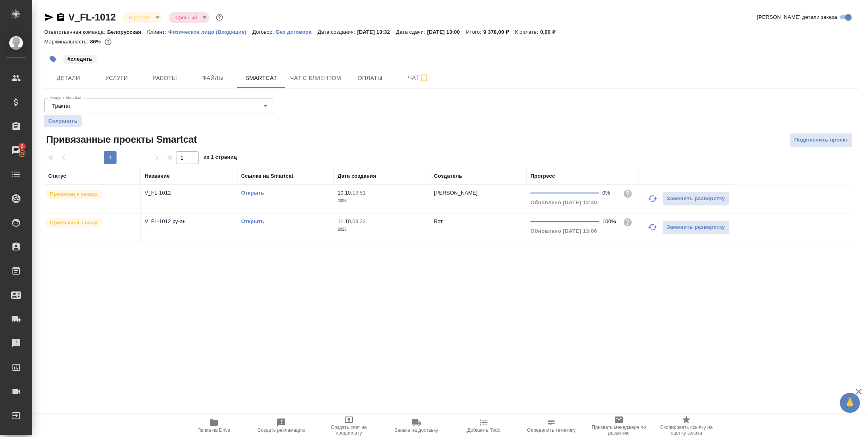 This screenshot has width=868, height=437. I want to click on span: Определить тематику, so click(551, 431).